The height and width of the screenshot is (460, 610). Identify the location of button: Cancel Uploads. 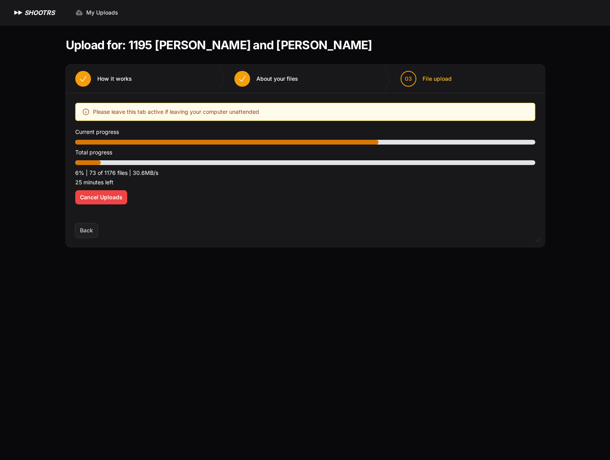
(101, 197).